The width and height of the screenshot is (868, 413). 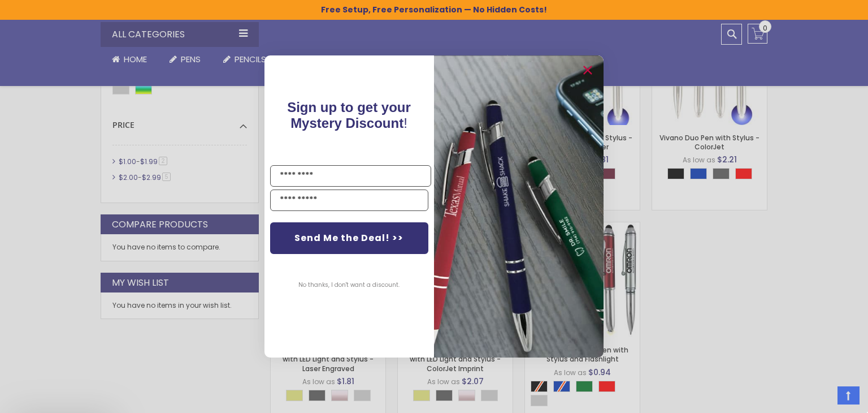 I want to click on button: No thanks, I don't want a discount., so click(x=349, y=285).